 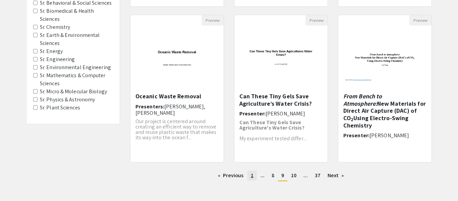 What do you see at coordinates (281, 59) in the screenshot?
I see `img: <p>Can These Tiny Gels Save Agriculture’s Water Crisis?</p>` at bounding box center [281, 59].